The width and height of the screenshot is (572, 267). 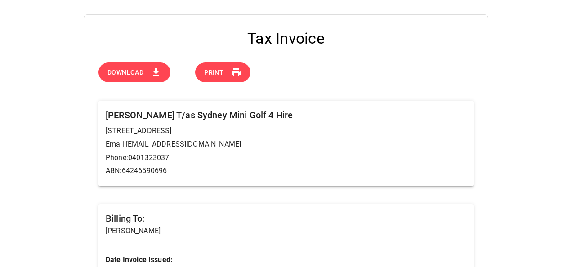 I want to click on h4: Tax Invoice, so click(x=286, y=39).